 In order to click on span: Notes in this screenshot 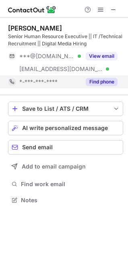, I will do `click(70, 200)`.